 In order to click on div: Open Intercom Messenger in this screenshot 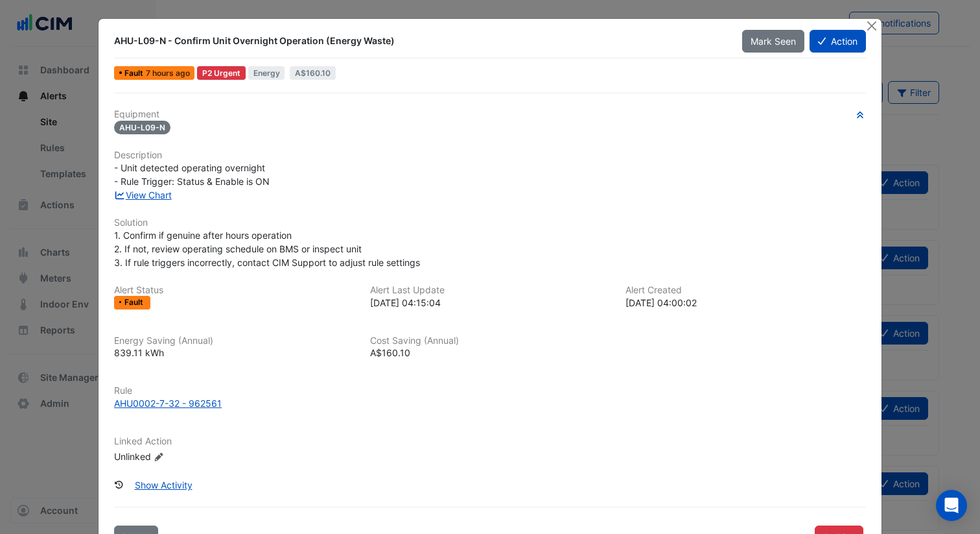, I will do `click(951, 505)`.